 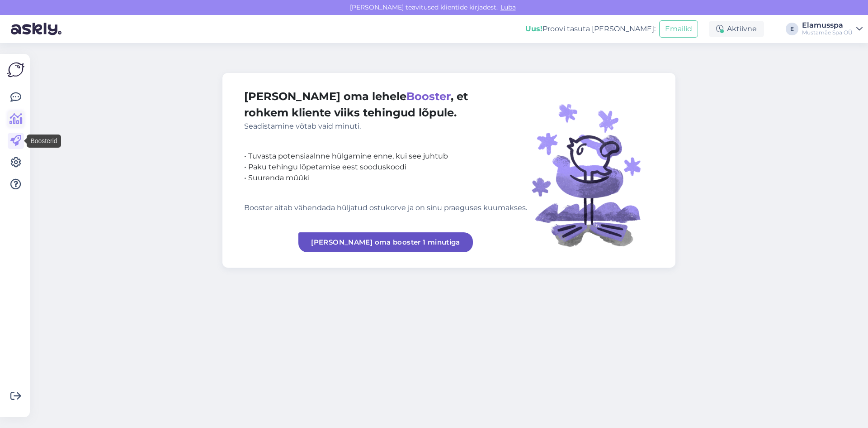 What do you see at coordinates (386, 167) in the screenshot?
I see `div: • Paku tehingu lõpetamise eest sooduskoodi` at bounding box center [386, 167].